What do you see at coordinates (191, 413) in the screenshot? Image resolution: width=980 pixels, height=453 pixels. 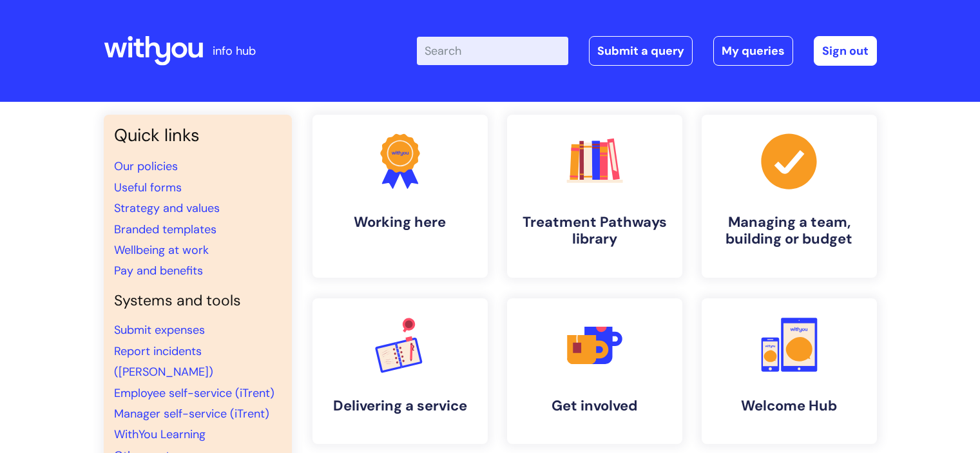 I see `a: Manager self-service (iTrent)` at bounding box center [191, 413].